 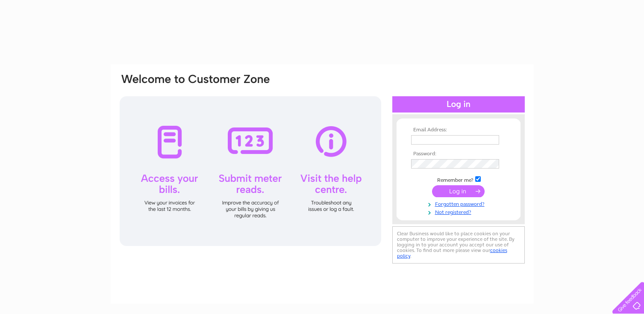 I want to click on th: Password:, so click(x=458, y=154).